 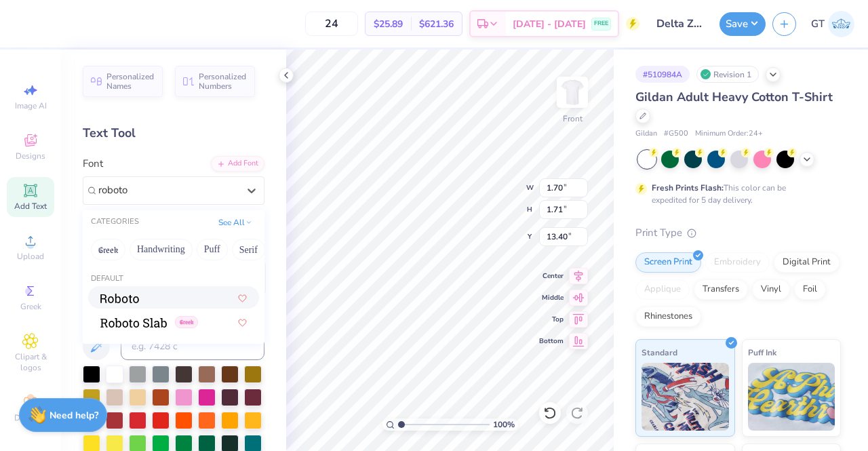 What do you see at coordinates (30, 206) in the screenshot?
I see `span: Add Text` at bounding box center [30, 206].